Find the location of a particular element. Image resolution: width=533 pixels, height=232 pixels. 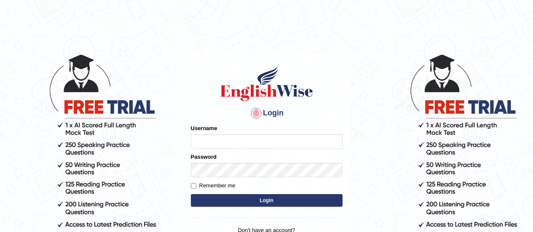

button: Login is located at coordinates (267, 201).